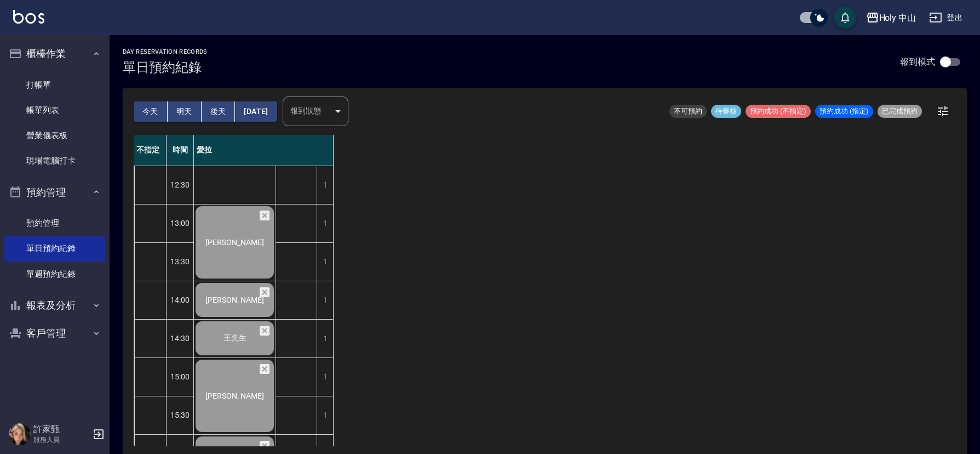 The height and width of the screenshot is (454, 980). Describe the element at coordinates (61, 429) in the screenshot. I see `h5: 許家甄` at that location.